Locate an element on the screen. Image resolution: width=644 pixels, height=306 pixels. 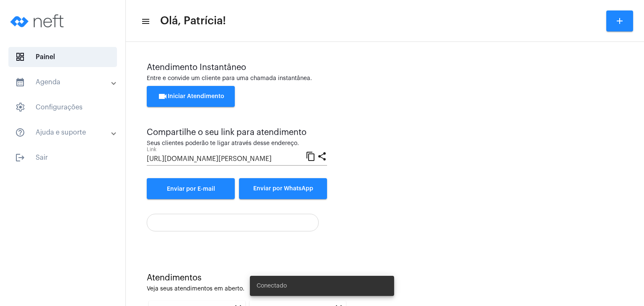
span: Painel is located at coordinates (63, 57).